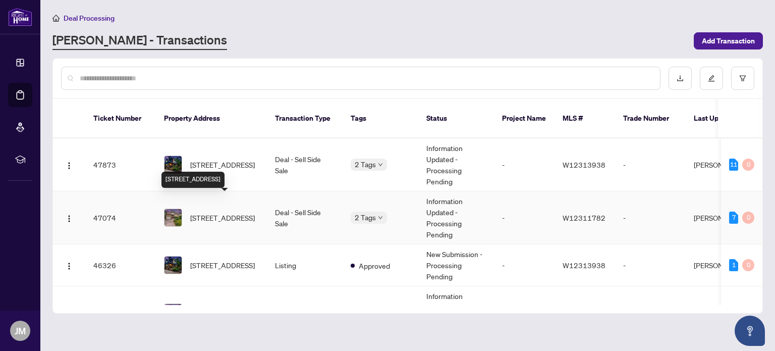  What do you see at coordinates (585, 119) in the screenshot?
I see `th: MLS #` at bounding box center [585, 119].